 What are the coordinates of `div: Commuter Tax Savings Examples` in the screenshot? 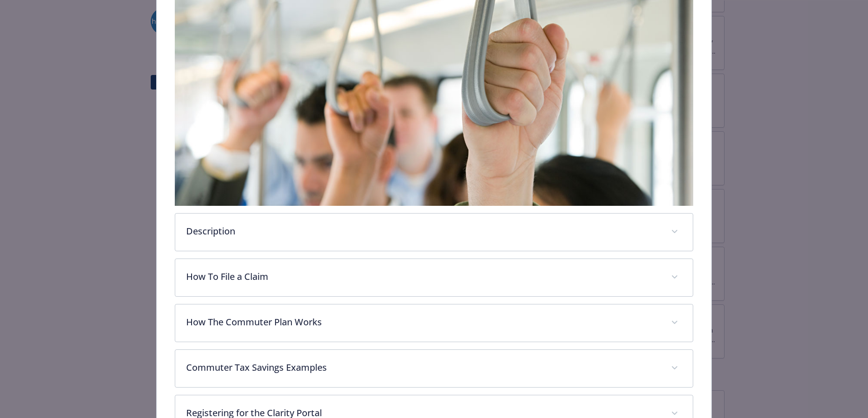 It's located at (434, 368).